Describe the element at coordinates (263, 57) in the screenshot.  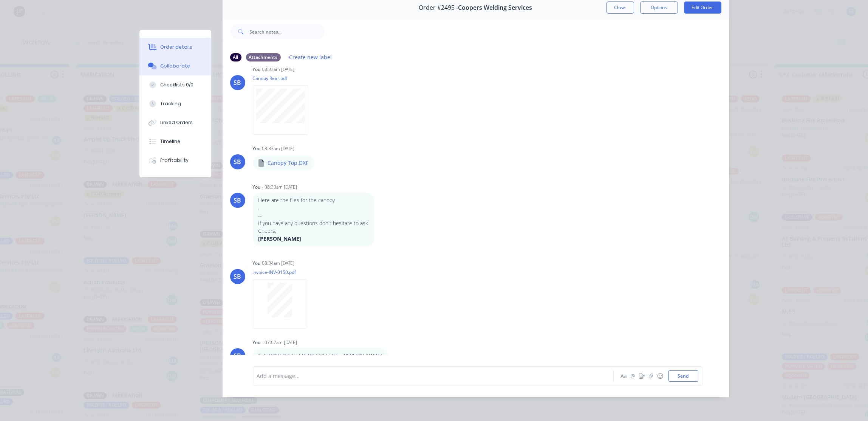
I see `div: Attachments` at that location.